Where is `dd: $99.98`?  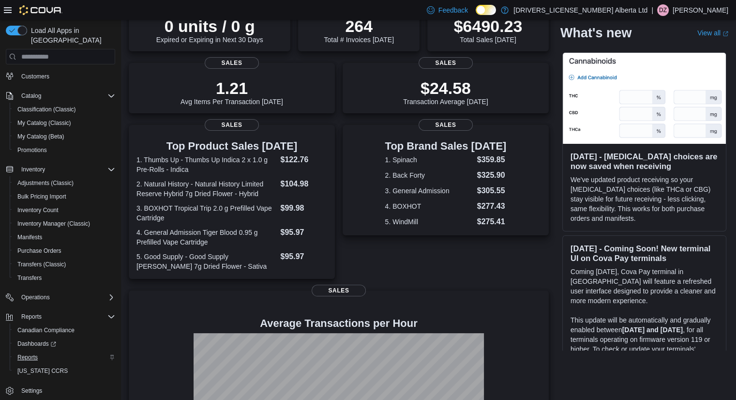
dd: $99.98 is located at coordinates (303, 208).